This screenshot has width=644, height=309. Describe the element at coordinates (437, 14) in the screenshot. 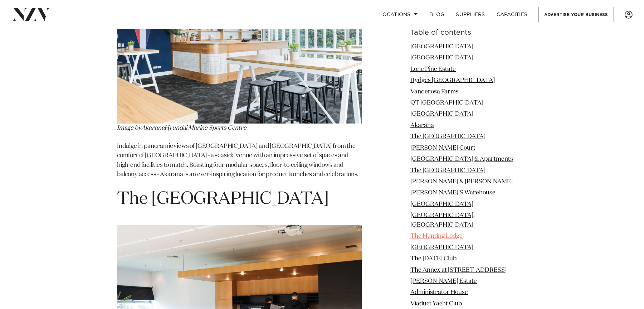

I see `a: BLOG` at that location.